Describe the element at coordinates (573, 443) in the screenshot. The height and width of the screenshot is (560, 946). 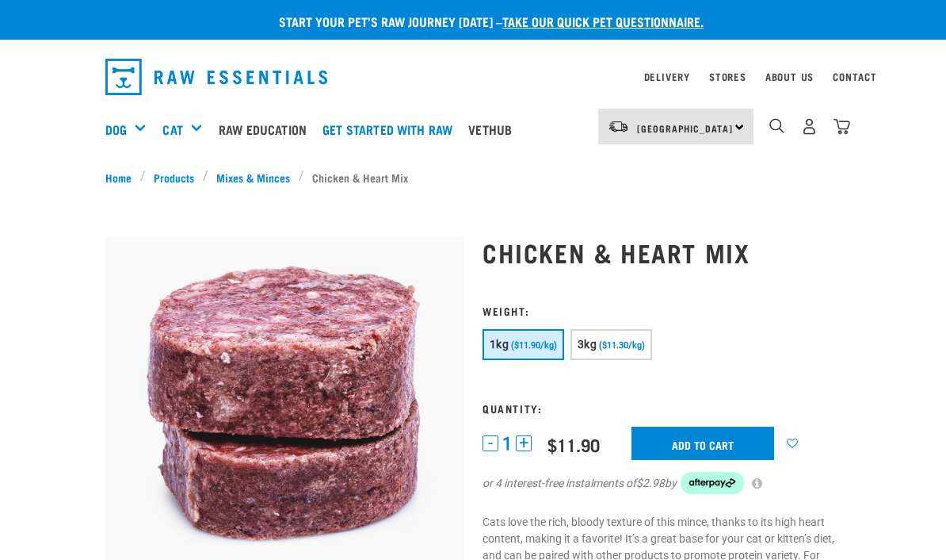
I see `div: $11.90` at that location.